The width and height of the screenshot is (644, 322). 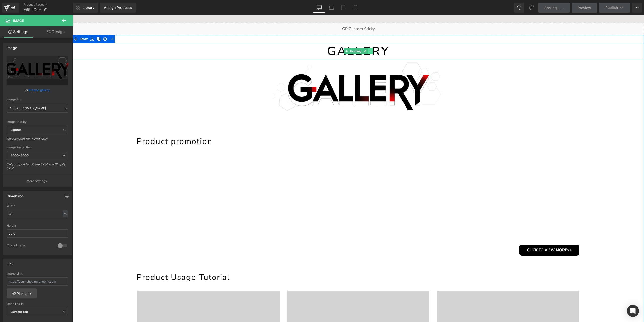 What do you see at coordinates (37, 90) in the screenshot?
I see `div: or` at bounding box center [37, 90].